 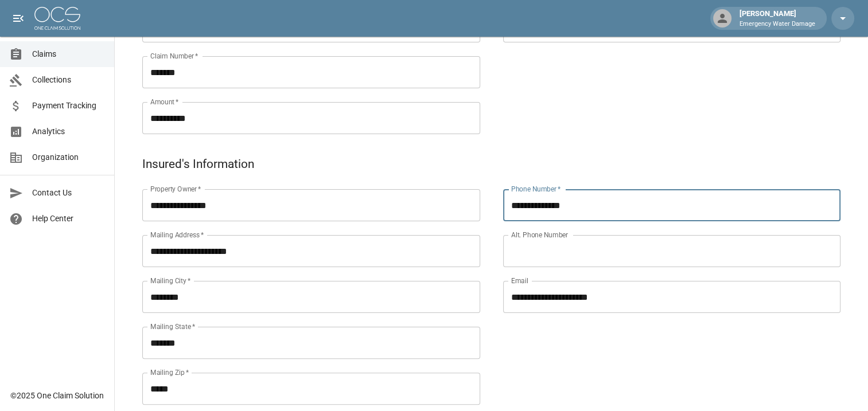 I want to click on label: Mailing Address, so click(x=177, y=235).